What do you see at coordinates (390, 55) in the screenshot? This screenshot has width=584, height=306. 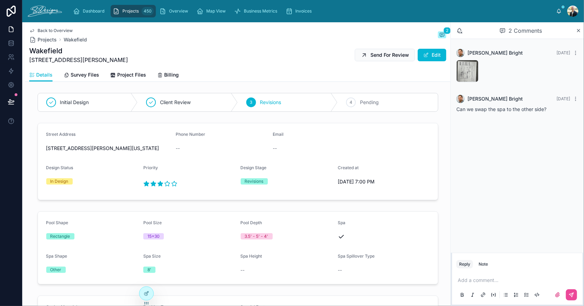 I see `span: Send For Review` at bounding box center [390, 55].